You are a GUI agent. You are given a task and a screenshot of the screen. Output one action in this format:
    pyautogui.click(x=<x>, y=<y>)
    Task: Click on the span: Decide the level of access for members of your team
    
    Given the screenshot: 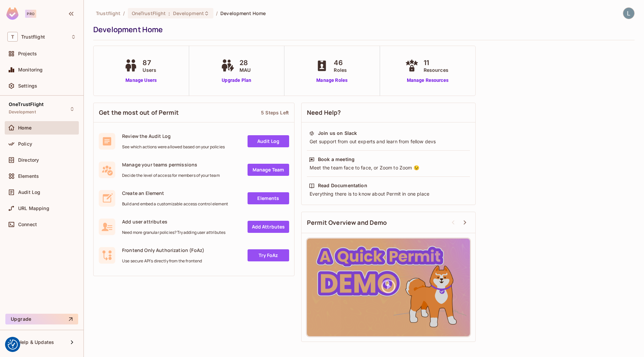 What is the action you would take?
    pyautogui.click(x=171, y=175)
    